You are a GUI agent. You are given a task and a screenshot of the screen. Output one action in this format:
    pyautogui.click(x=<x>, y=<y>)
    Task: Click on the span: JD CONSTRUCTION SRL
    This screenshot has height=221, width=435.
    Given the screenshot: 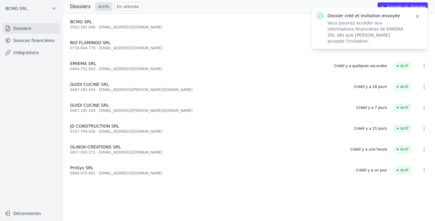 What is the action you would take?
    pyautogui.click(x=95, y=126)
    